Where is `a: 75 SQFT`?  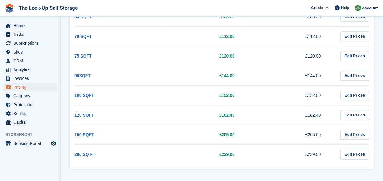
a: 75 SQFT is located at coordinates (83, 56).